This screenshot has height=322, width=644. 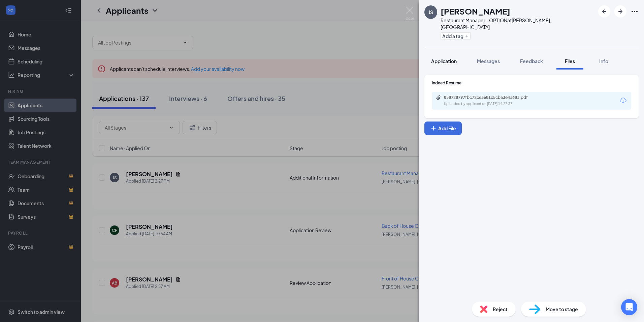 What do you see at coordinates (562, 309) in the screenshot?
I see `span: Move to stage` at bounding box center [562, 309].